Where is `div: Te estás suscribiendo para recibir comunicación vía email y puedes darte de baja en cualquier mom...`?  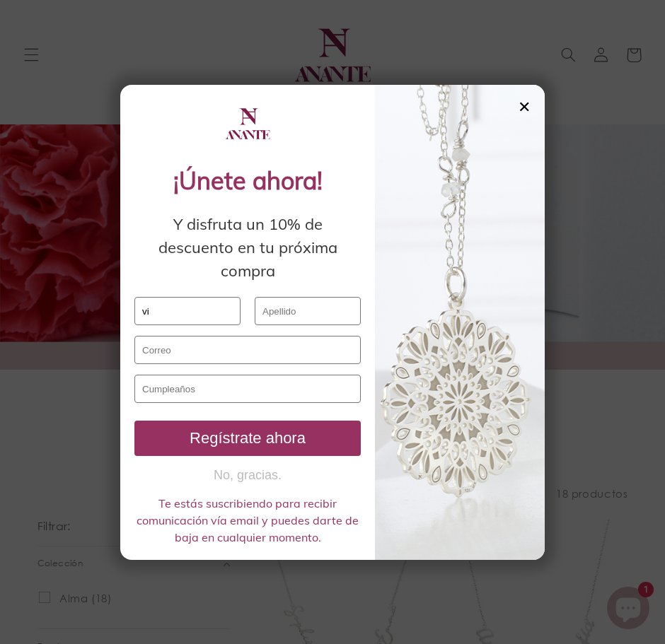 div: Te estás suscribiendo para recibir comunicación vía email y puedes darte de baja en cualquier mom... is located at coordinates (247, 521).